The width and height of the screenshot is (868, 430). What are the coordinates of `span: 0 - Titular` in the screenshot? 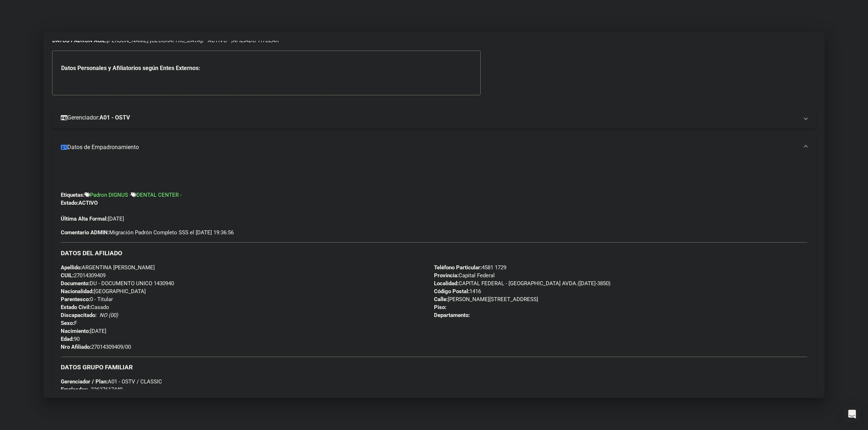 It's located at (87, 300).